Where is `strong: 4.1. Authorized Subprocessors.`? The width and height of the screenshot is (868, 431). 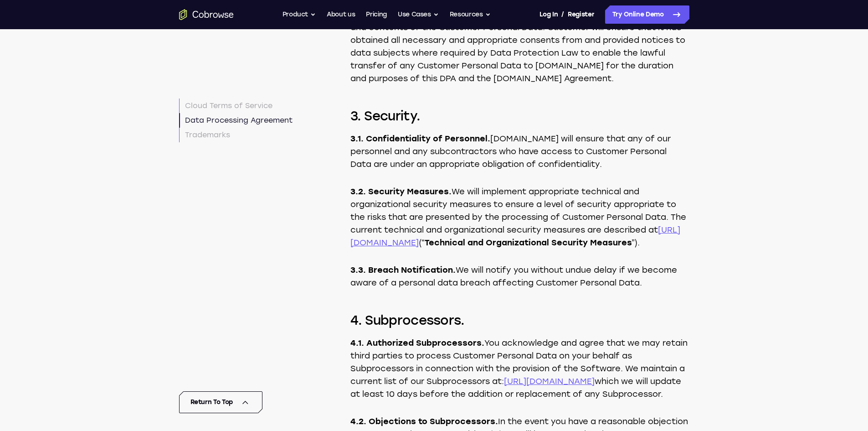 strong: 4.1. Authorized Subprocessors. is located at coordinates (417, 343).